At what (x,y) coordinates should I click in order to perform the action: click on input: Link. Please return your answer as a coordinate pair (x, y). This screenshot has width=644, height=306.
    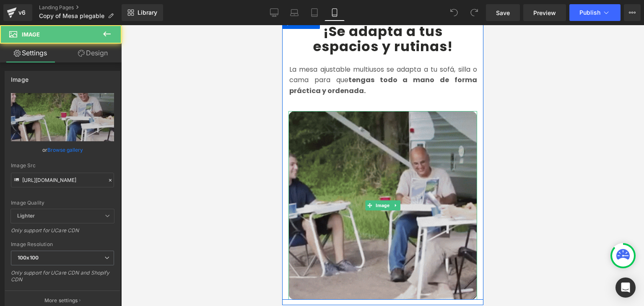
    Looking at the image, I should click on (63, 180).